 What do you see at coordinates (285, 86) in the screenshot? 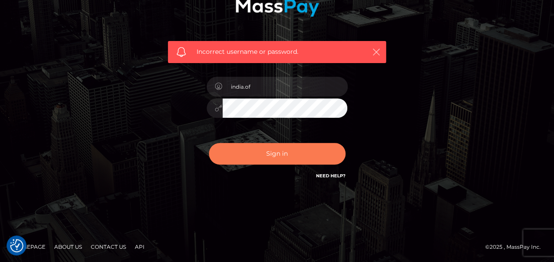
I see `input: Username...` at bounding box center [285, 86].